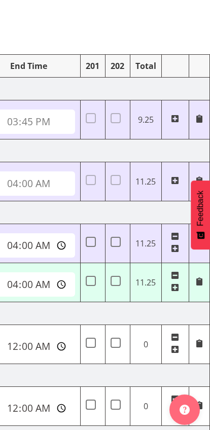 This screenshot has height=430, width=210. I want to click on div: 201, so click(93, 66).